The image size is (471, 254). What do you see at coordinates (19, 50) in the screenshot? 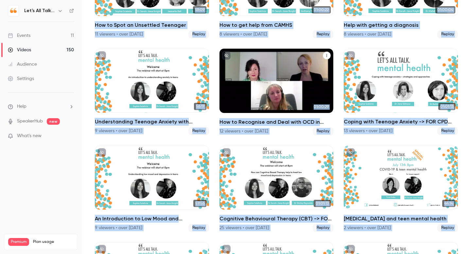
I see `div: Videos` at bounding box center [19, 50].